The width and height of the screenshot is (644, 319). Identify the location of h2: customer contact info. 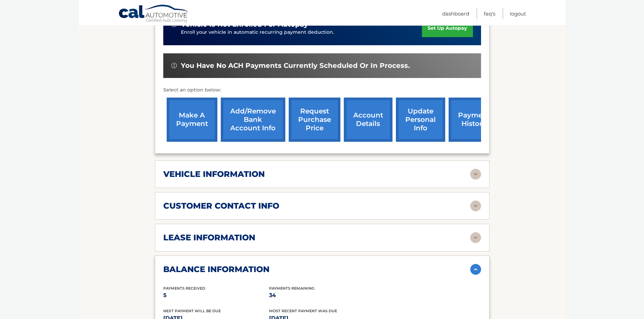
(221, 206).